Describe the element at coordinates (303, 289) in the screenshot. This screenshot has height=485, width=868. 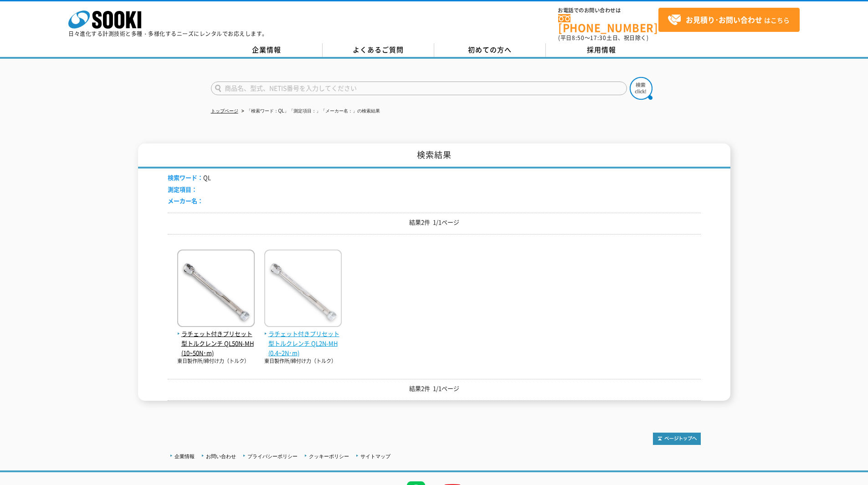
I see `img: QL2N-MH(0.4~2N･m)` at that location.